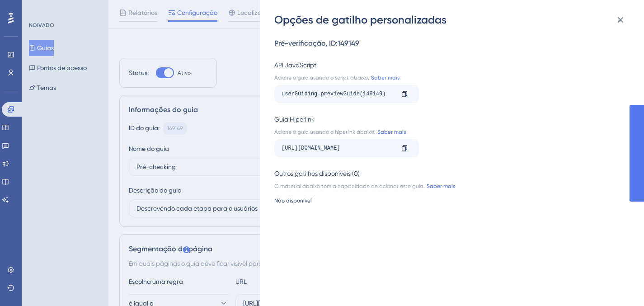 The width and height of the screenshot is (644, 306). What do you see at coordinates (317, 173) in the screenshot?
I see `font: Outros gatilhos disponíveis (0)` at bounding box center [317, 173].